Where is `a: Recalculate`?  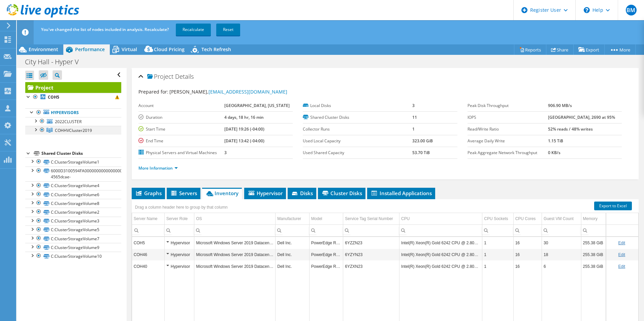 a: Recalculate is located at coordinates (193, 30).